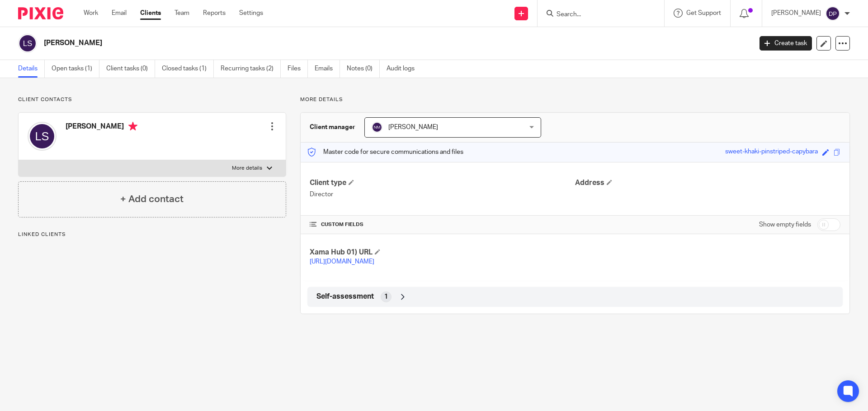  What do you see at coordinates (250, 69) in the screenshot?
I see `a: Recurring tasks (2)` at bounding box center [250, 69].